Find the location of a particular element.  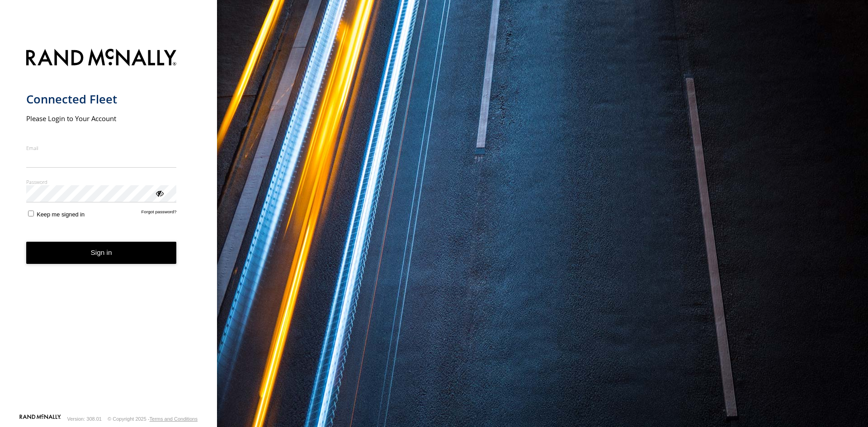

div: Version: 308.01 is located at coordinates (85, 419).